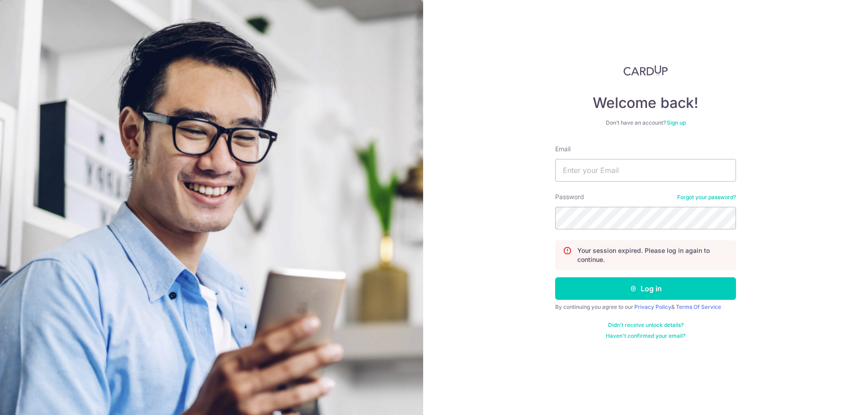 The image size is (868, 415). What do you see at coordinates (645, 325) in the screenshot?
I see `a: Didn't receive unlock details?` at bounding box center [645, 325].